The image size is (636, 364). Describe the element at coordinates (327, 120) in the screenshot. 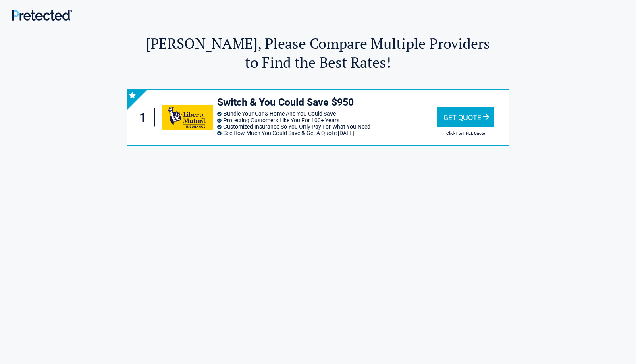

I see `li: Protecting Customers Like You For 100+ Years` at that location.